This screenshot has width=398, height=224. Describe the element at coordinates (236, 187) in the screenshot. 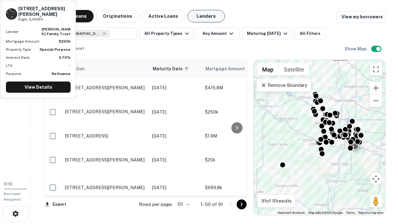

I see `p: $693.8k` at that location.